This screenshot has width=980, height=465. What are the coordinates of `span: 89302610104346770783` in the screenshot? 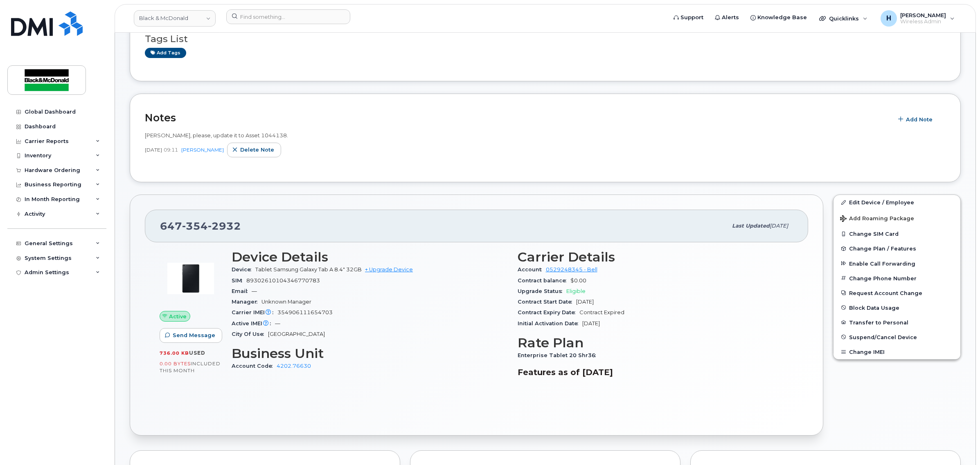 It's located at (283, 280).